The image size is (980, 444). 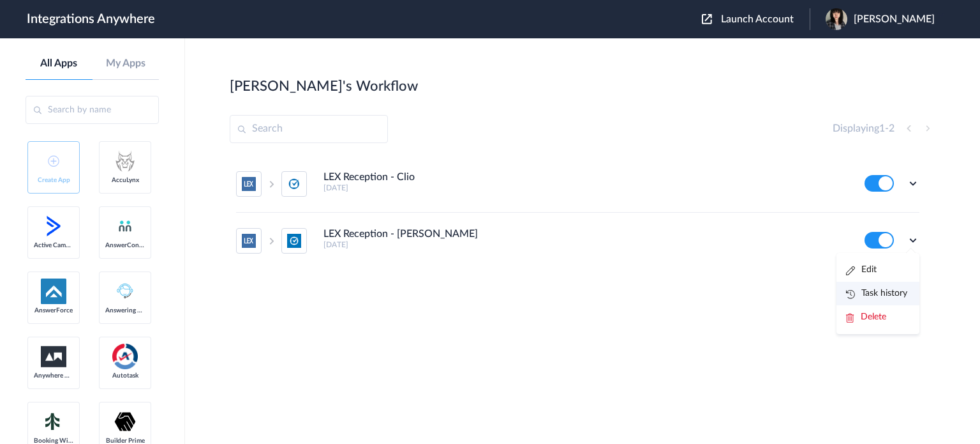 What do you see at coordinates (53, 226) in the screenshot?
I see `img: active-campaign-logo.svg` at bounding box center [53, 226].